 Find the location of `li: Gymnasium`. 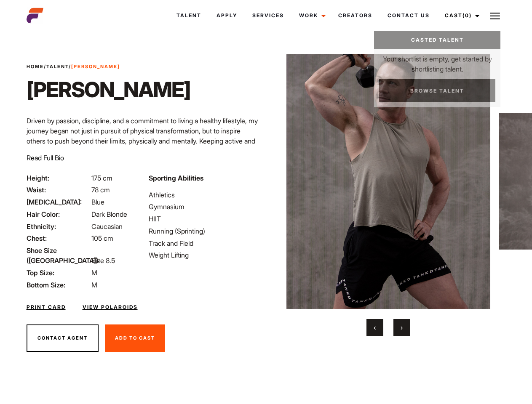

li: Gymnasium is located at coordinates (205, 206).